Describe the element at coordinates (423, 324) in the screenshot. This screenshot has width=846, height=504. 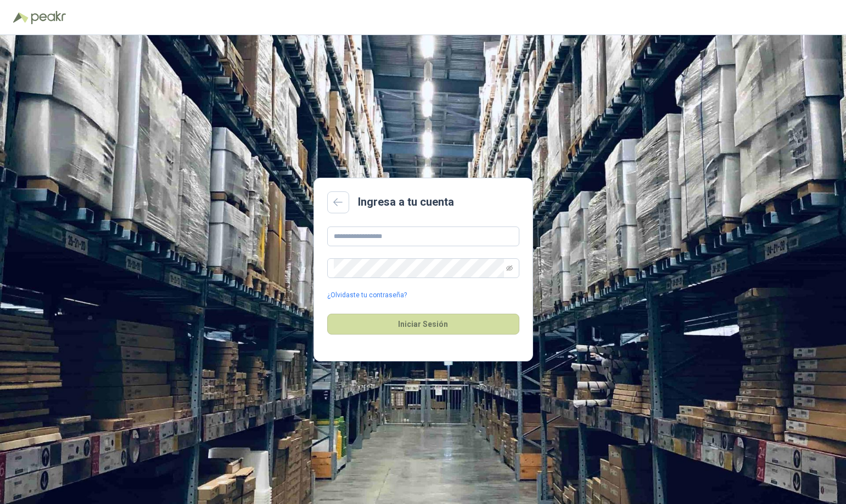
I see `button: Iniciar Sesión` at that location.